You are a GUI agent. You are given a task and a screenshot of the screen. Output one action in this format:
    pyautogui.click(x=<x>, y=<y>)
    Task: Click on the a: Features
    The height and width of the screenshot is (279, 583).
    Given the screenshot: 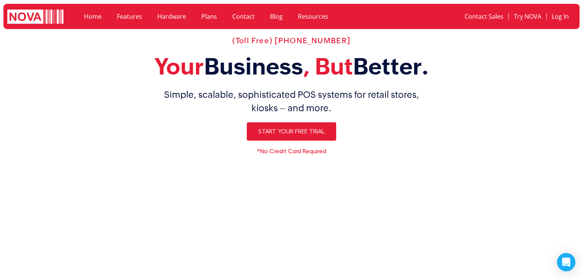 What is the action you would take?
    pyautogui.click(x=129, y=16)
    